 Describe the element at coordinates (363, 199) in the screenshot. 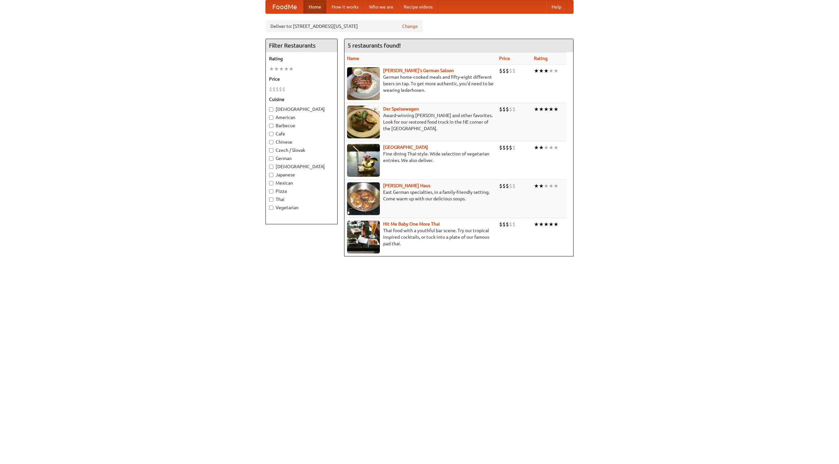

I see `img: kohlhaus.jpg` at that location.